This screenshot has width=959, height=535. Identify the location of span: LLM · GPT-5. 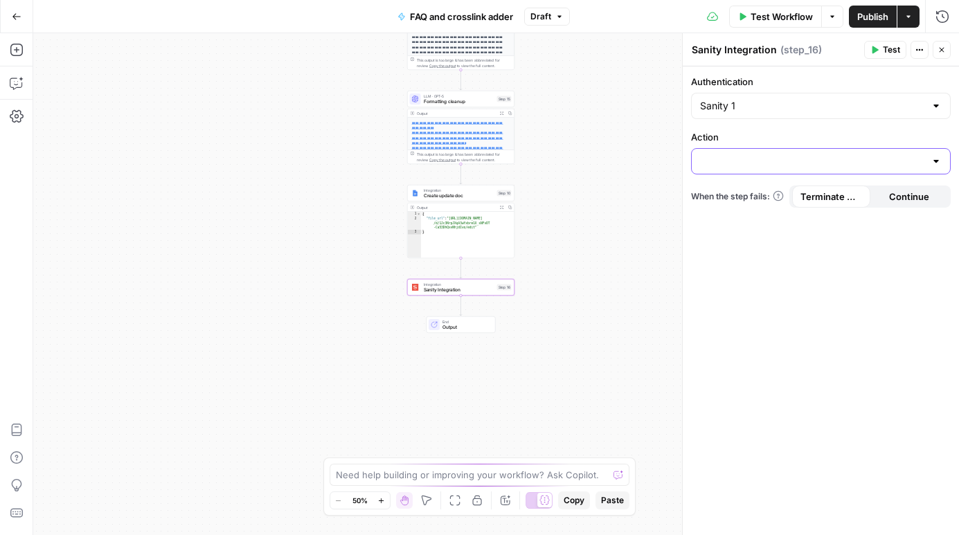
(459, 96).